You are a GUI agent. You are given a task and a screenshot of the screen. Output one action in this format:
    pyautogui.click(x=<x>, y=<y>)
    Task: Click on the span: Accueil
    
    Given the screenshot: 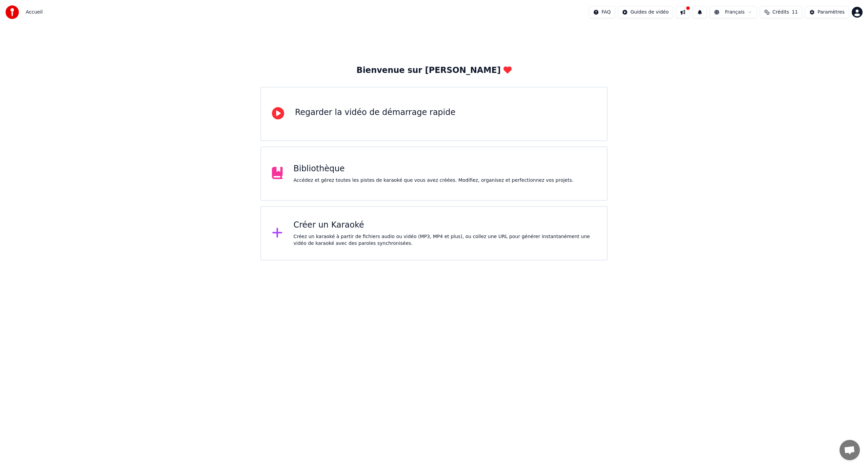 What is the action you would take?
    pyautogui.click(x=34, y=12)
    